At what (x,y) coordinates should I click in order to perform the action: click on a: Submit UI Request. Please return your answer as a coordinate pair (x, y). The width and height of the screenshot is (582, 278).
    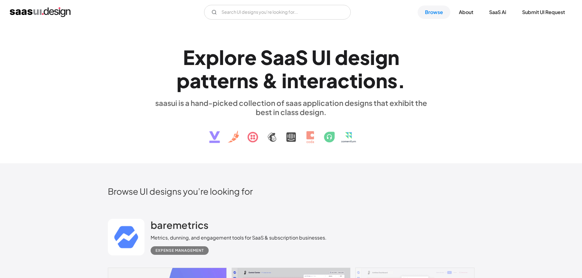
    Looking at the image, I should click on (543, 12).